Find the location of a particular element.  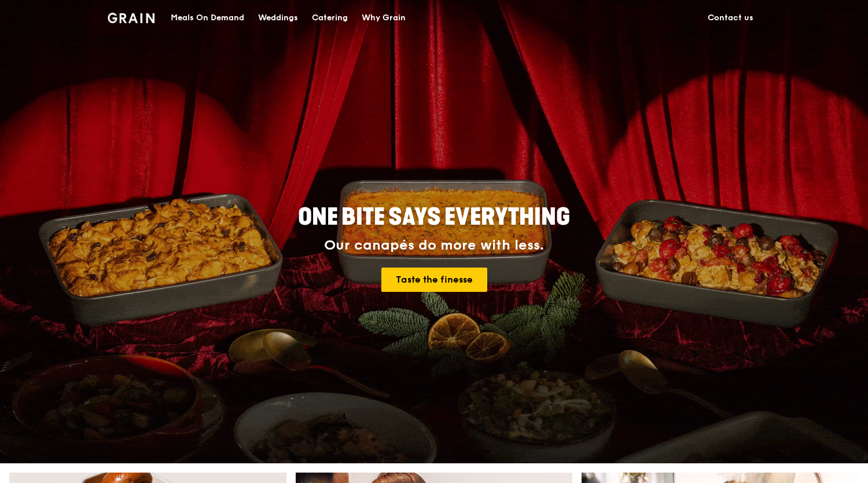

span: ONE BITE SAYS EVERYTHING is located at coordinates (434, 217).